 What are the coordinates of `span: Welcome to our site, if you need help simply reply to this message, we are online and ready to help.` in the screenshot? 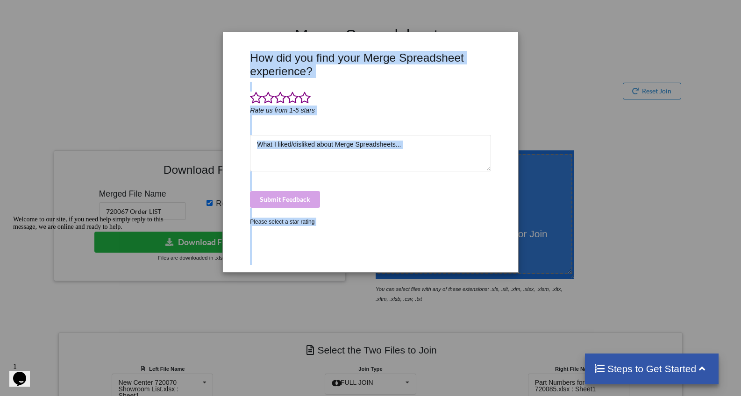 It's located at (79, 11).